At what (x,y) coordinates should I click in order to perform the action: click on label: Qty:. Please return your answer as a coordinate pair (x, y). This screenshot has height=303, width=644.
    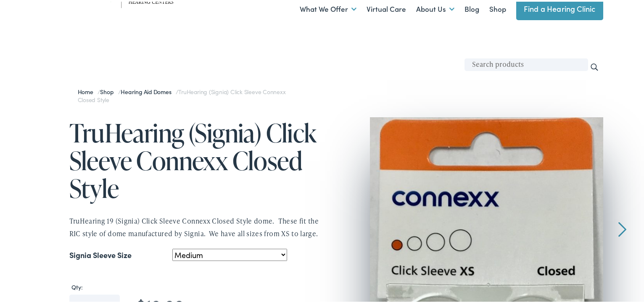
    Looking at the image, I should click on (197, 285).